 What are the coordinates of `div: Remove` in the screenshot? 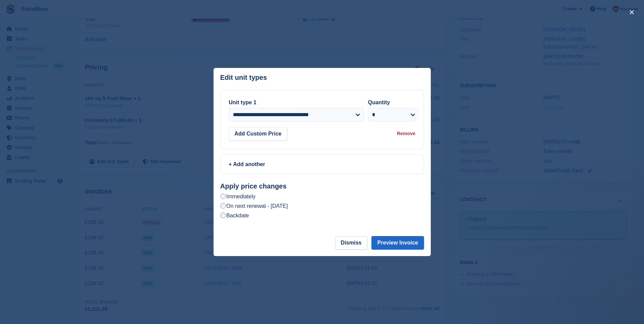 It's located at (406, 133).